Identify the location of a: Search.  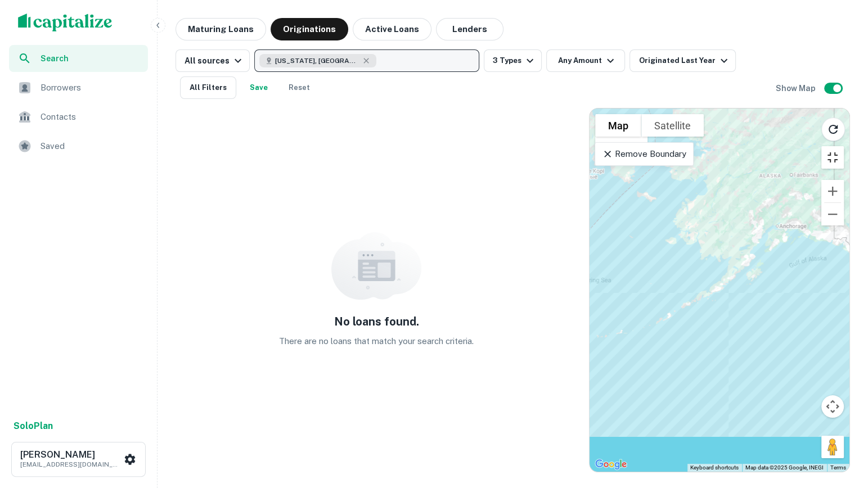
(79, 59).